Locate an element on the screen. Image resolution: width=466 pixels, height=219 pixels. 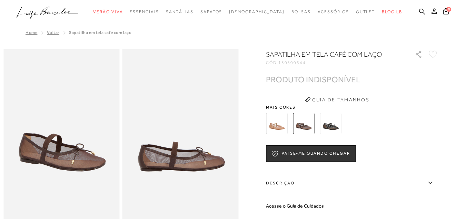
span: Sandálias is located at coordinates (180, 12).